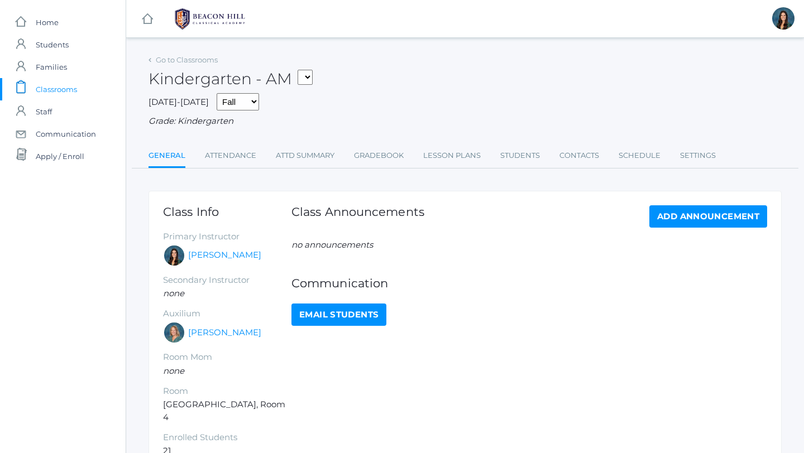 The height and width of the screenshot is (453, 804). Describe the element at coordinates (227, 391) in the screenshot. I see `h5: Room` at that location.